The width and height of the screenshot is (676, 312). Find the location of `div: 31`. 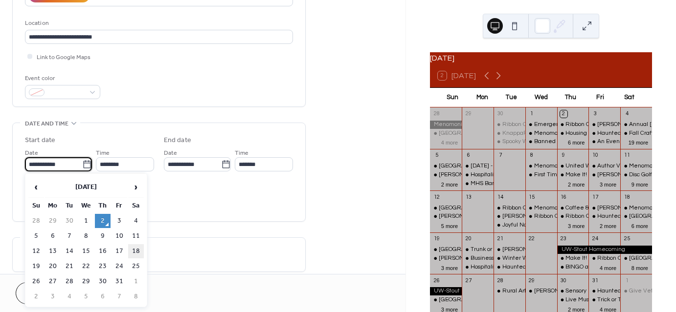

div: 31 is located at coordinates (595, 281).